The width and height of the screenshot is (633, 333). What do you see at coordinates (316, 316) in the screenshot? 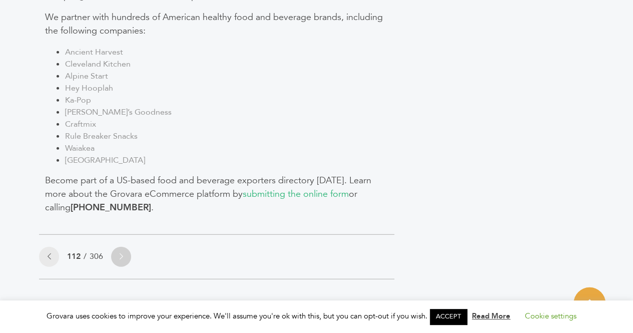
I see `span: Grovara uses cookies to improve your experience. We'll assume you're ok with this, but you can op...` at bounding box center [316, 316].